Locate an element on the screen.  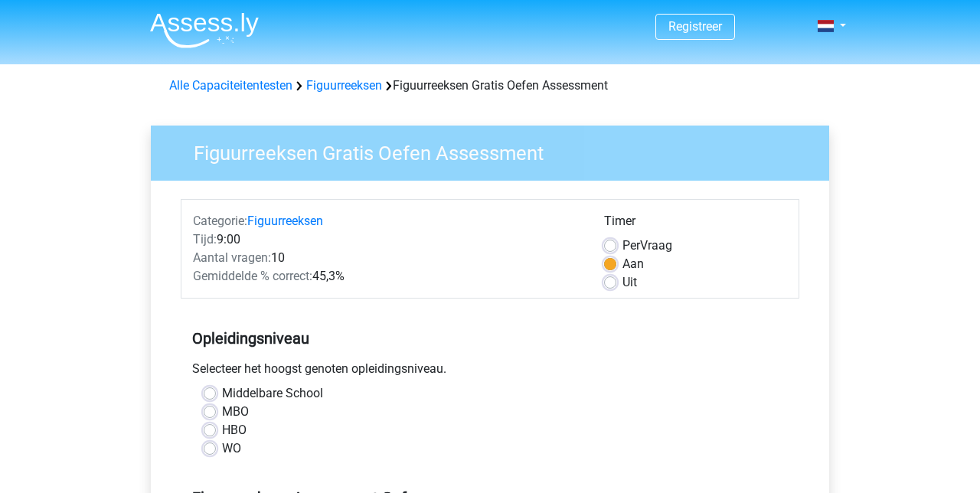
div: 9:00 is located at coordinates (387, 239).